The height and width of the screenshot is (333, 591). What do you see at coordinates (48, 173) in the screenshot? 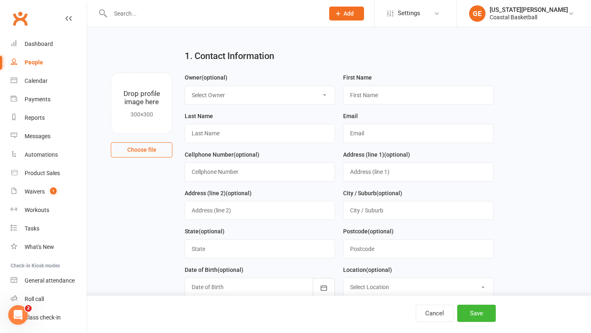
I see `a: Product Sales` at bounding box center [48, 173].